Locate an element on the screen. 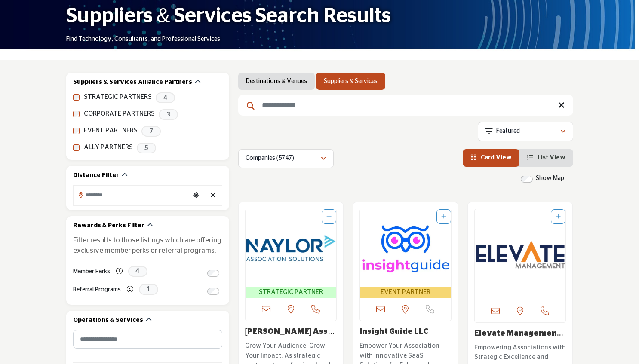 The image size is (639, 364). img: Insight Guide LLC is located at coordinates (406, 248).